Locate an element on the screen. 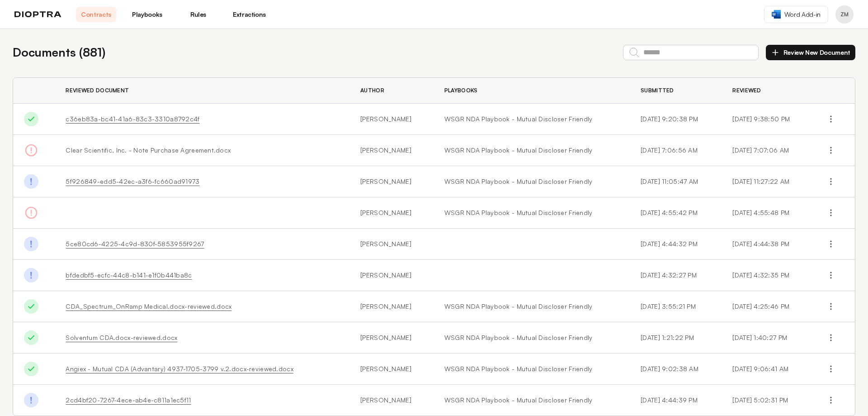 This screenshot has width=868, height=416. span: Clear Scientific, Inc. - Note Purchase Agreement.docx is located at coordinates (148, 150).